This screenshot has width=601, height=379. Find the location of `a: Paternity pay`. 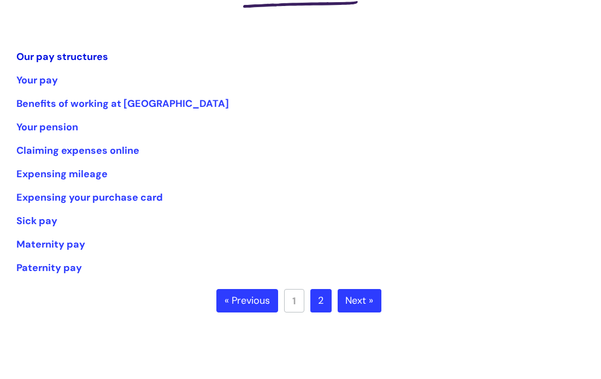

a: Paternity pay is located at coordinates (49, 268).